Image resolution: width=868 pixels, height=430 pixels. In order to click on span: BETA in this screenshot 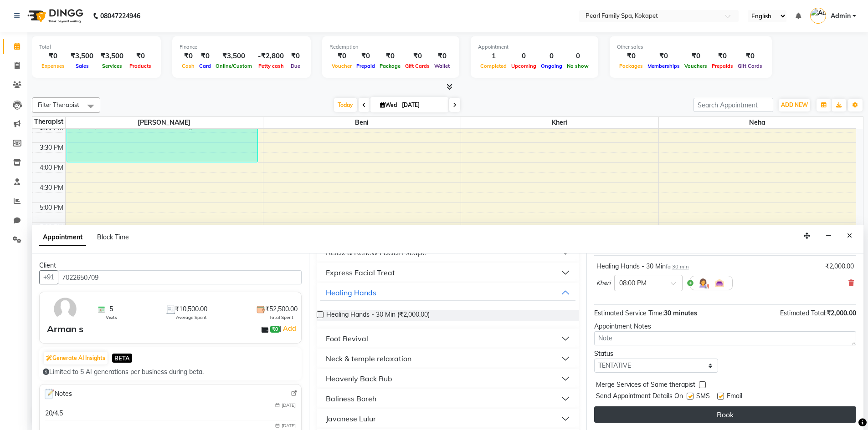, I will do `click(122, 358)`.